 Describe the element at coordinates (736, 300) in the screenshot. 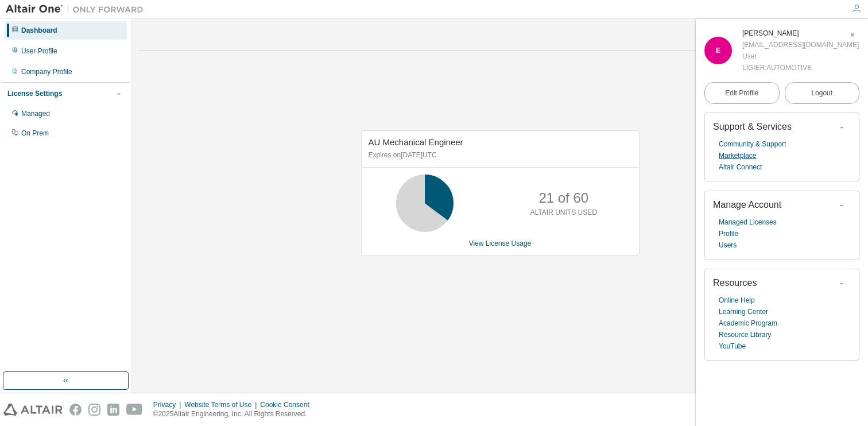

I see `a: Online Help` at that location.